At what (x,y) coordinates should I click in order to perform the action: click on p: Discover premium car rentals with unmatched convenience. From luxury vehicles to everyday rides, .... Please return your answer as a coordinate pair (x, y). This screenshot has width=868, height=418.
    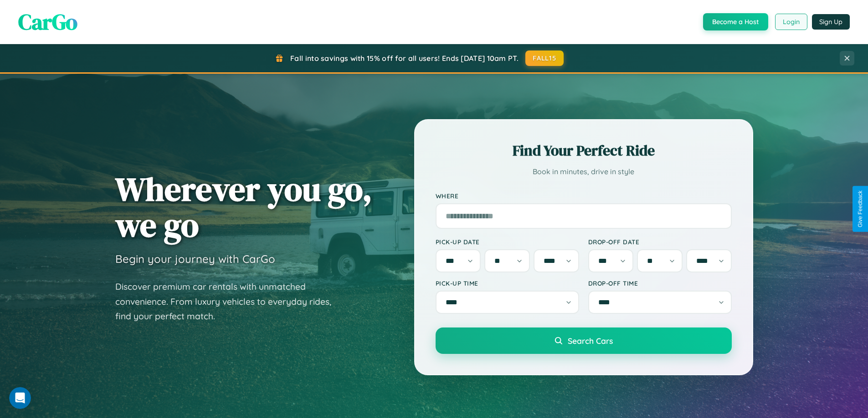
    Looking at the image, I should click on (229, 302).